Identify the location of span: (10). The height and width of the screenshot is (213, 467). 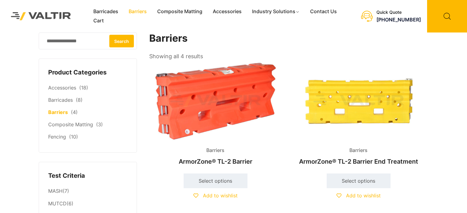
(73, 137).